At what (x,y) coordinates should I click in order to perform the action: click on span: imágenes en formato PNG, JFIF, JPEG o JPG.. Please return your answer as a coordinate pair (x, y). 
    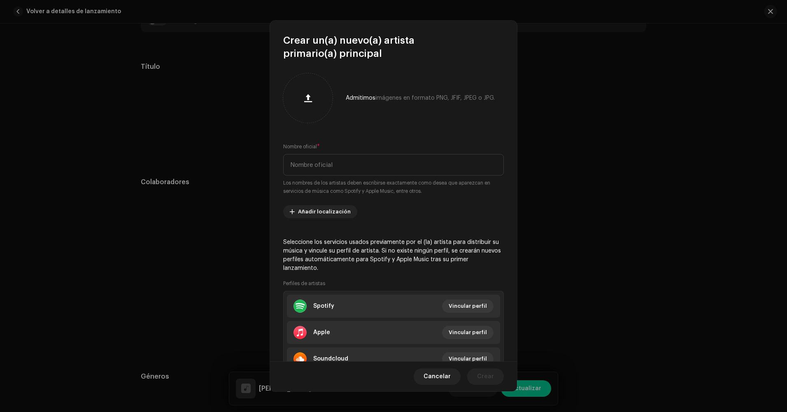
    Looking at the image, I should click on (435, 98).